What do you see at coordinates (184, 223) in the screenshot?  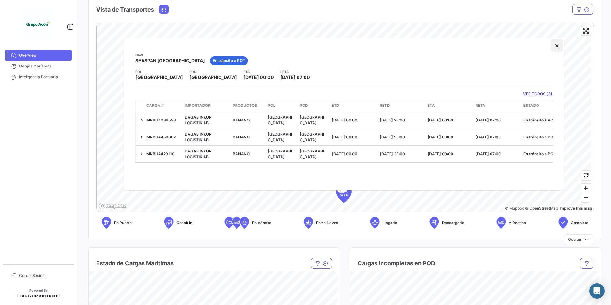 I see `span: Check In` at bounding box center [184, 223].